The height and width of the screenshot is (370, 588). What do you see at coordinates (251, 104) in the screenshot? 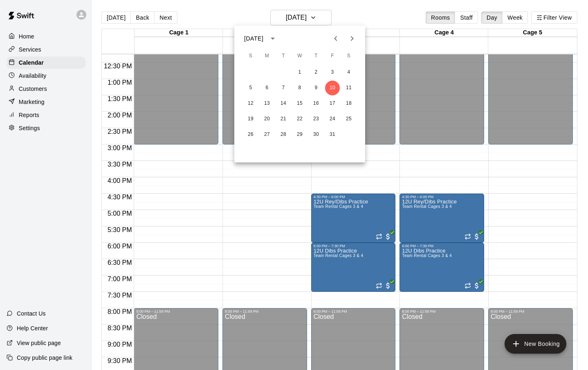
I see `button: 12` at bounding box center [251, 104].